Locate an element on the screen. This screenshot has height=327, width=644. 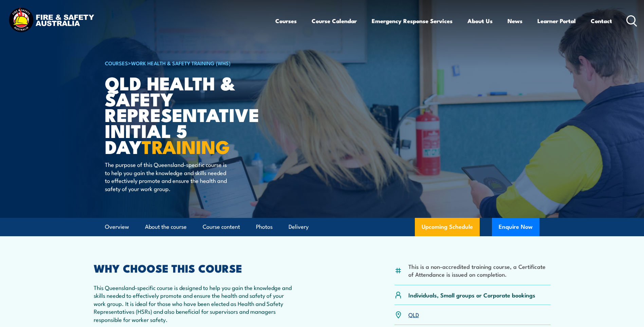
h2: WHY CHOOSE THIS COURSE is located at coordinates (193, 268).